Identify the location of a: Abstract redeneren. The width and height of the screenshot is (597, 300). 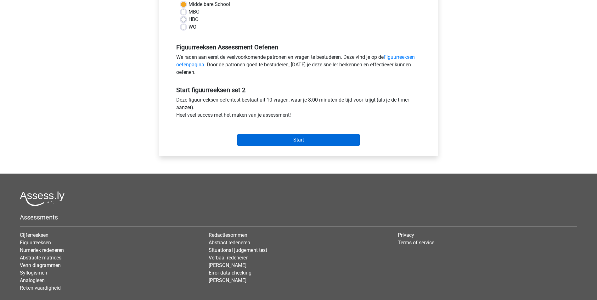
(229, 242).